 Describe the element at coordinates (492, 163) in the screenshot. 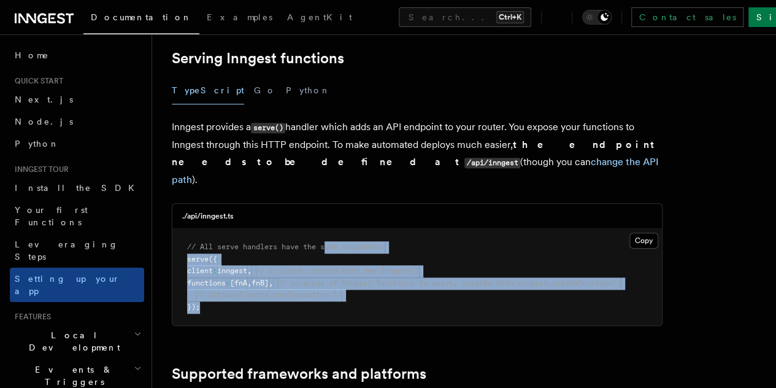

I see `code: /api/inngest` at that location.